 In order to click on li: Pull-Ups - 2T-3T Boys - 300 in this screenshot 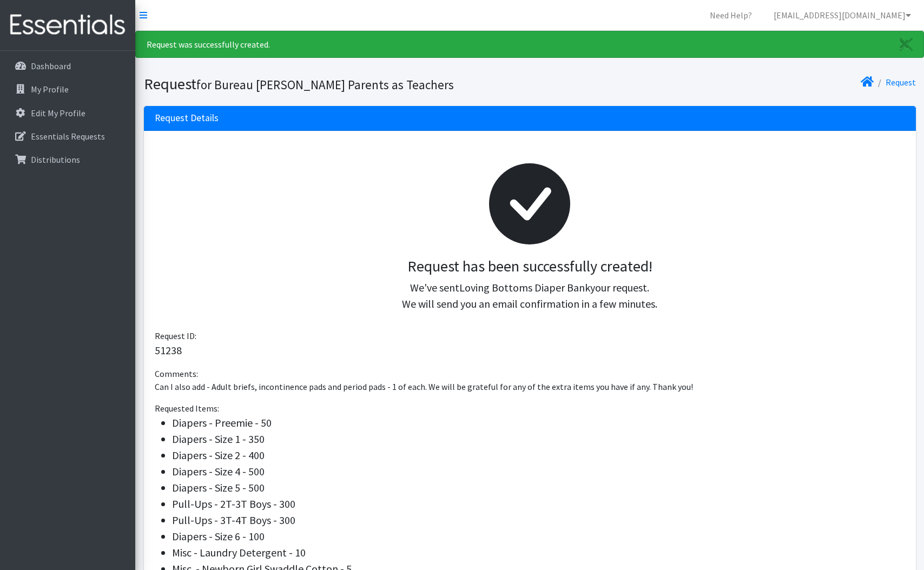, I will do `click(538, 504)`.